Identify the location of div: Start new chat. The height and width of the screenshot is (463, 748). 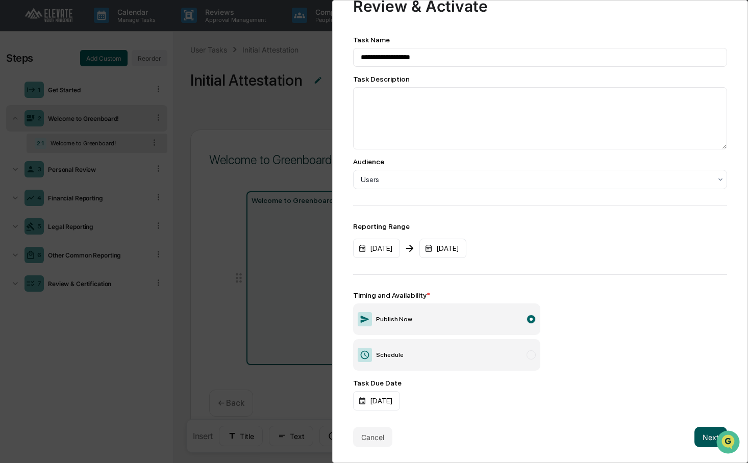
(101, 83).